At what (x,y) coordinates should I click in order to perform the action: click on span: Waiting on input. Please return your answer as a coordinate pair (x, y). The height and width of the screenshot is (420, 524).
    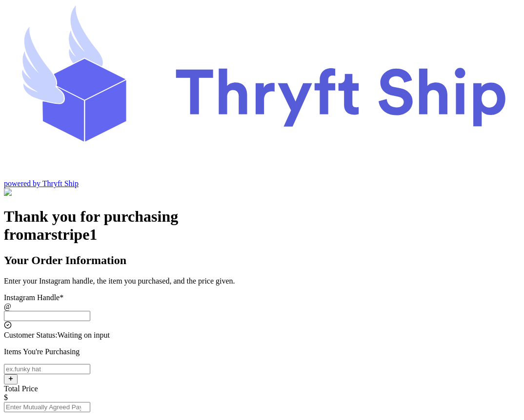
    Looking at the image, I should click on (83, 335).